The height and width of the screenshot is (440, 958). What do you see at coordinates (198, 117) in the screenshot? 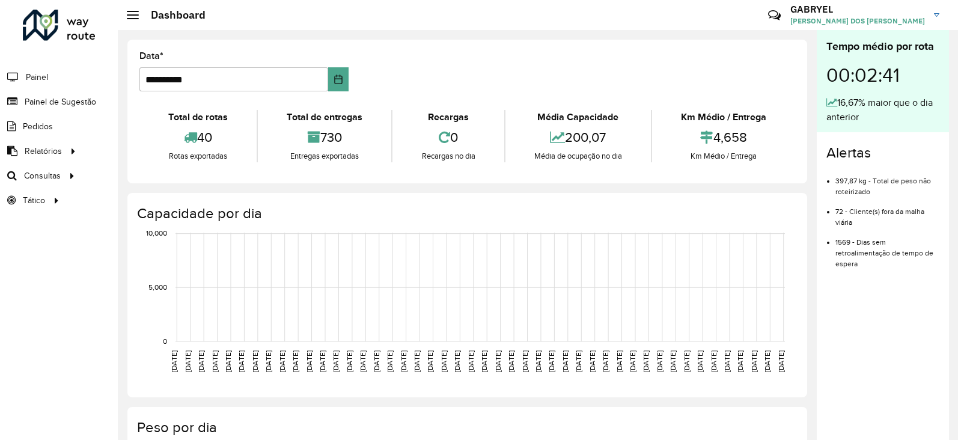
I see `div: Total de rotas` at bounding box center [198, 117].